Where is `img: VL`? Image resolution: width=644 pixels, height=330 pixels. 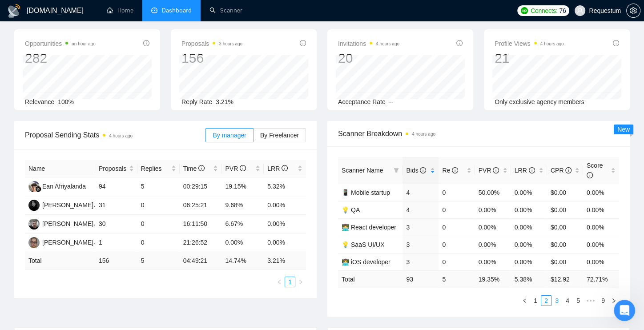
img: VL is located at coordinates (34, 223).